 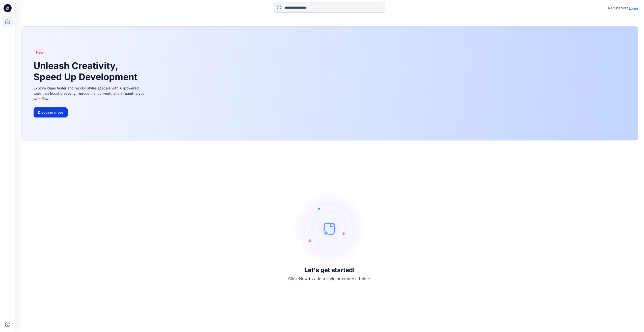 I want to click on div: Explore ideas faster and recolor styles at scale with AI-powered tools that boost creativity, red..., so click(x=91, y=93).